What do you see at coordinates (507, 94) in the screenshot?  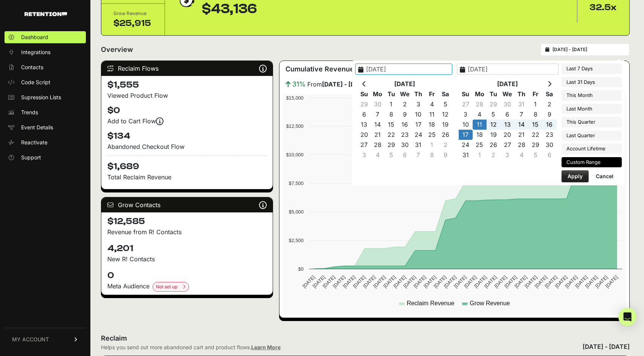 I see `th: We` at bounding box center [507, 94].